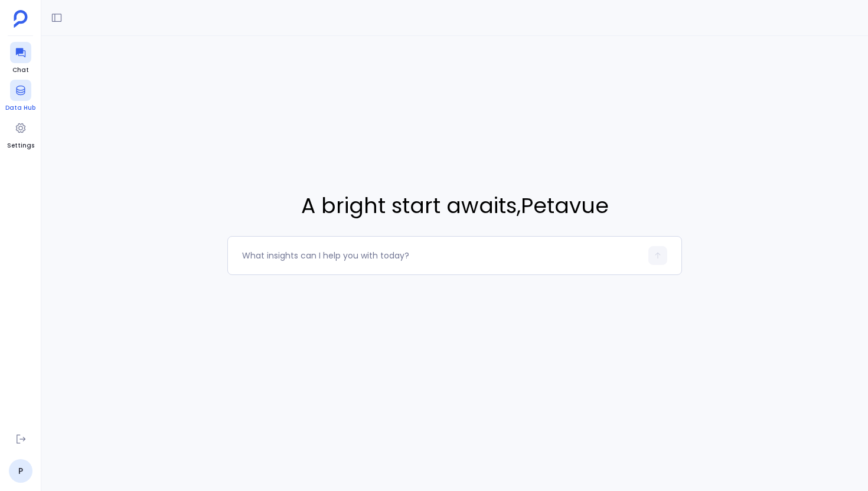 The height and width of the screenshot is (491, 868). What do you see at coordinates (20, 96) in the screenshot?
I see `a: Data Hub` at bounding box center [20, 96].